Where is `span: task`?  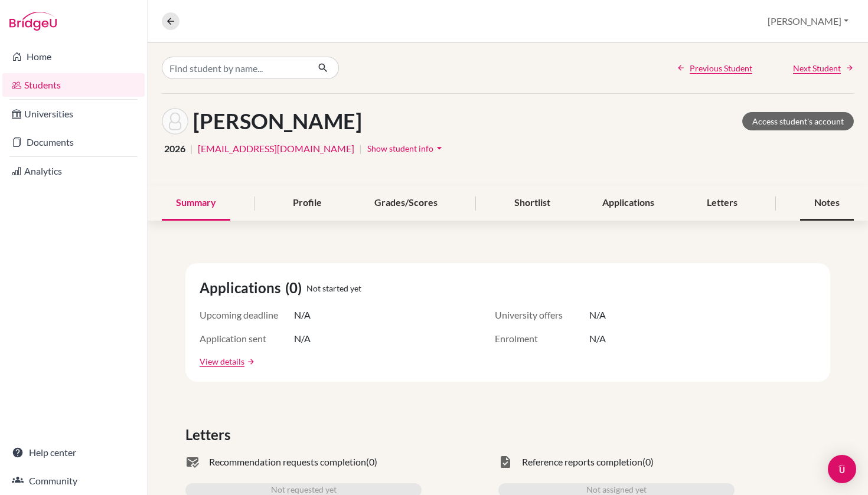 span: task is located at coordinates (506, 462).